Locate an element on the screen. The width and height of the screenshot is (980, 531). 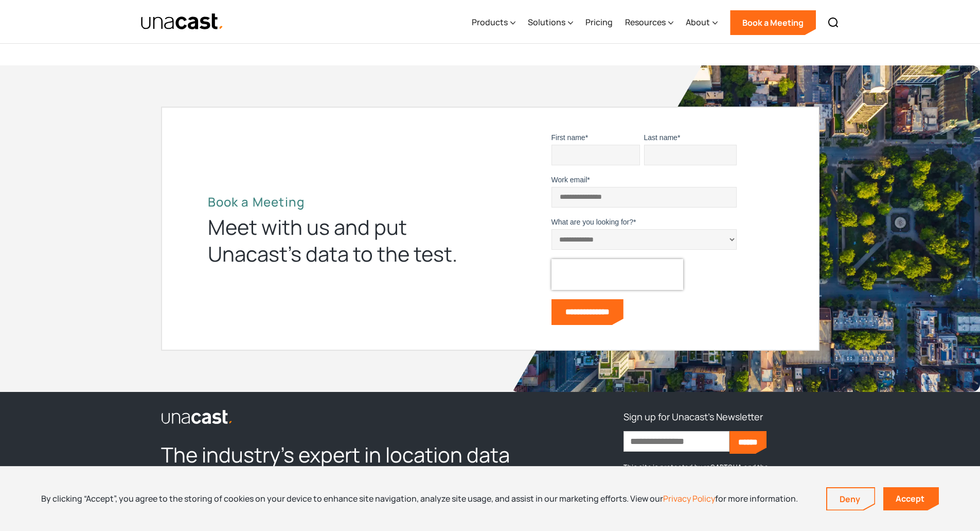
div: By clicking “Accept”, you agree to the storing of cookies on your device to enhance site navigati... is located at coordinates (419, 499).